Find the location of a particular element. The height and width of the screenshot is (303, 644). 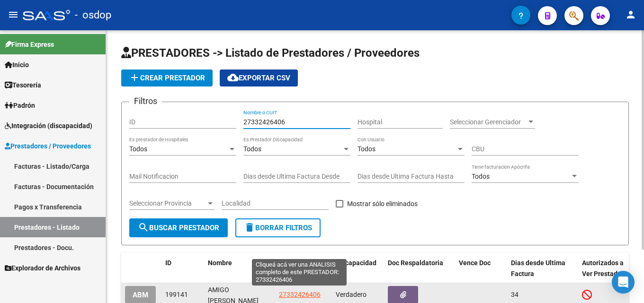

span: Cuit is located at coordinates (285, 263).